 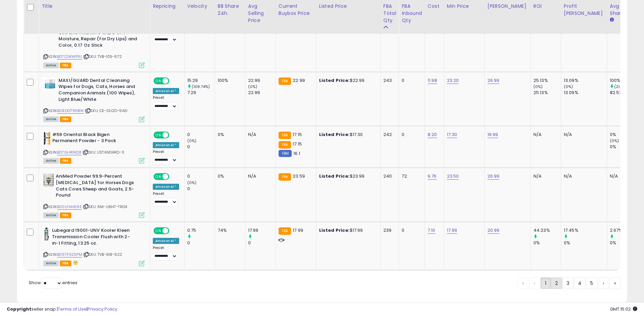 What do you see at coordinates (69, 206) in the screenshot?
I see `a: B00LFNH69E` at bounding box center [69, 206].